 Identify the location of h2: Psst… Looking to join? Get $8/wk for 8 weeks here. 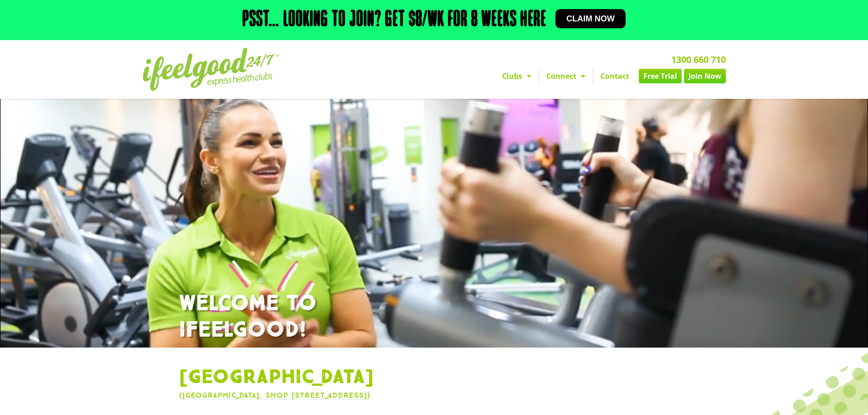
(394, 20).